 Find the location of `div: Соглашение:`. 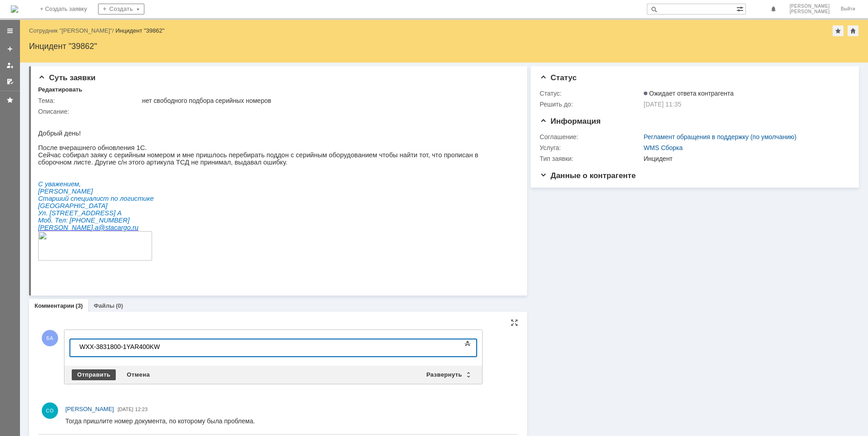

div: Соглашение: is located at coordinates (591, 137).